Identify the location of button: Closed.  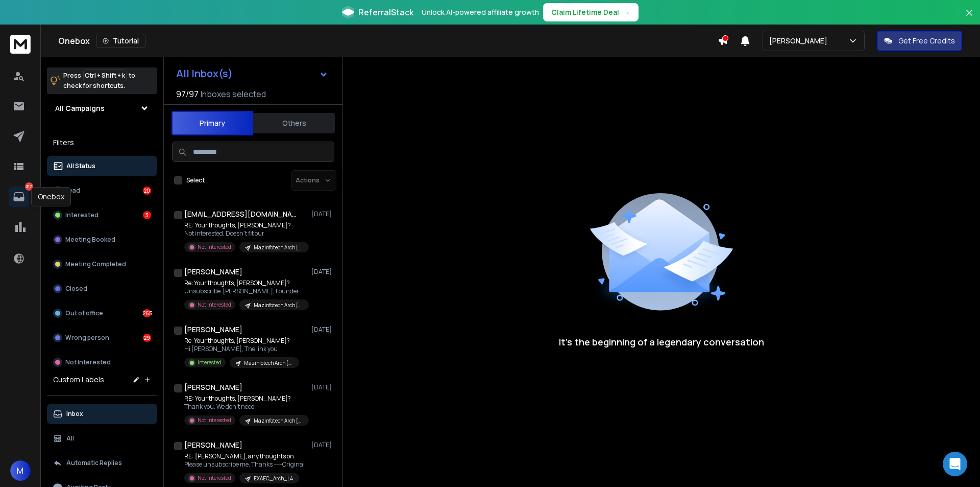
(102, 289).